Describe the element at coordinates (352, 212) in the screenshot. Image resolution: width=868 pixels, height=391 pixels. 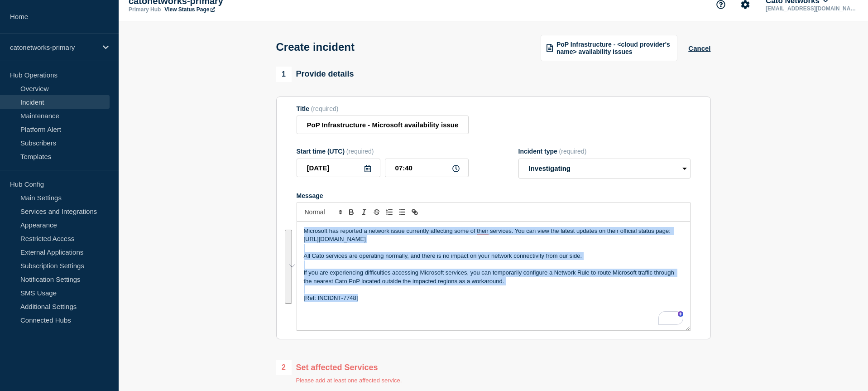
I see `button: Toggle bold text` at that location.